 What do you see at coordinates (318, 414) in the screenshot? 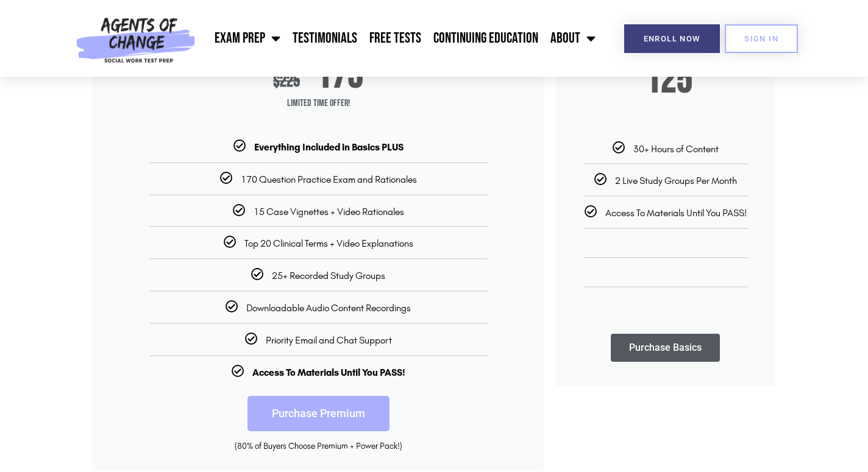
I see `a: Purchase Premium` at bounding box center [318, 414].